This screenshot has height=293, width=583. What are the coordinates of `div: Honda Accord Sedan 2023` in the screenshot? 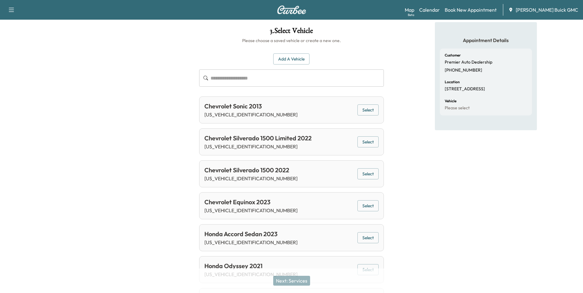 It's located at (251, 234).